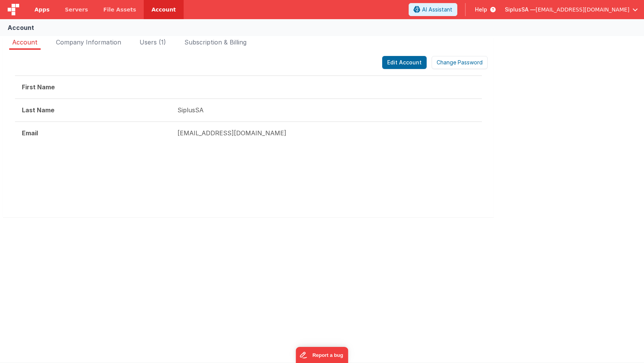 This screenshot has width=644, height=363. Describe the element at coordinates (42, 10) in the screenshot. I see `span: Apps` at that location.